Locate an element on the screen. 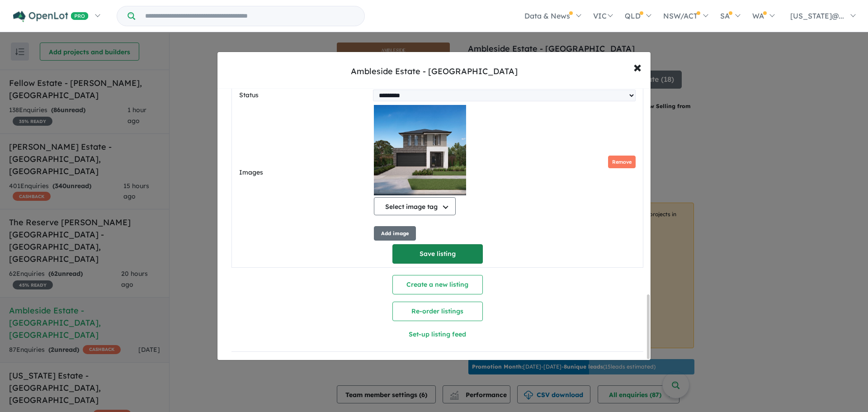 The image size is (868, 412). button: Add image is located at coordinates (395, 234).